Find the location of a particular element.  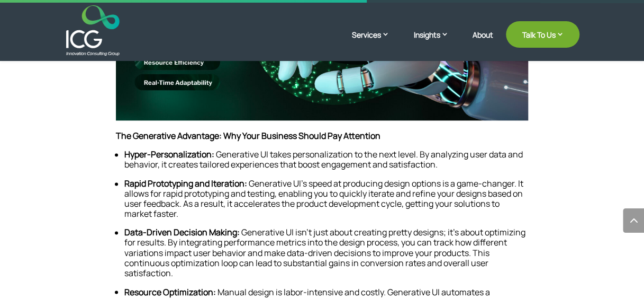

li: Generative UI takes personalization to the next level. By analyzing user data and behavior, it cr... is located at coordinates (326, 159).